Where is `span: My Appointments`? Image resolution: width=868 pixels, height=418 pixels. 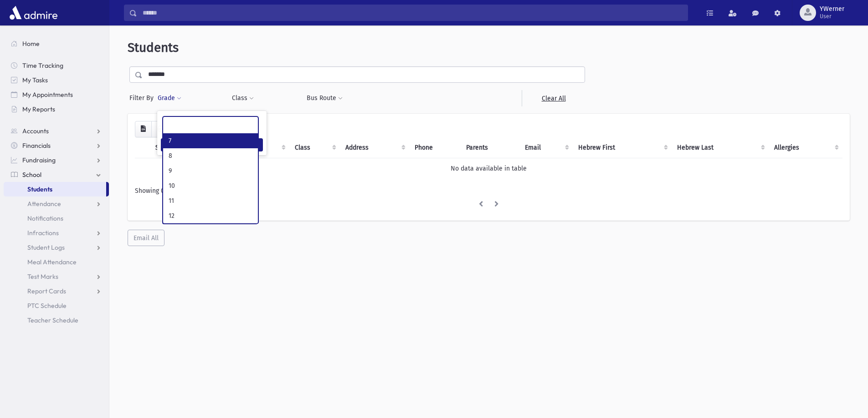
span: My Appointments is located at coordinates (47, 95).